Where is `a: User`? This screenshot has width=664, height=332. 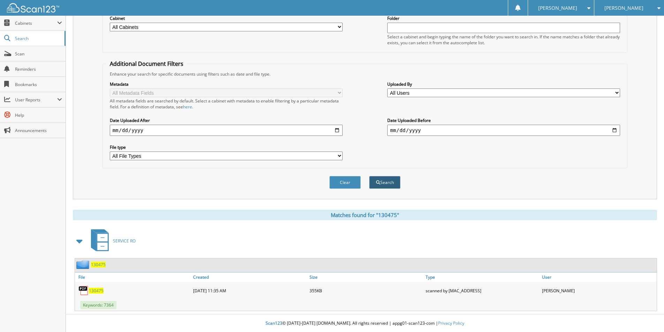
a: User is located at coordinates (598, 277).